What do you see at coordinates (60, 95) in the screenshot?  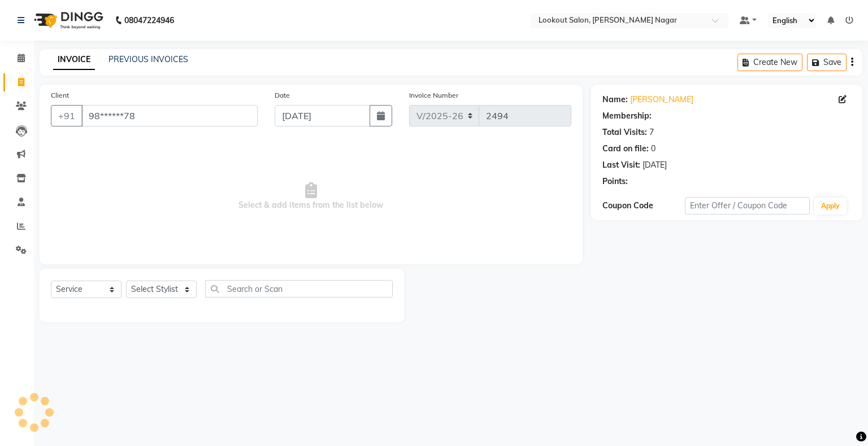 I see `label: Client` at bounding box center [60, 95].